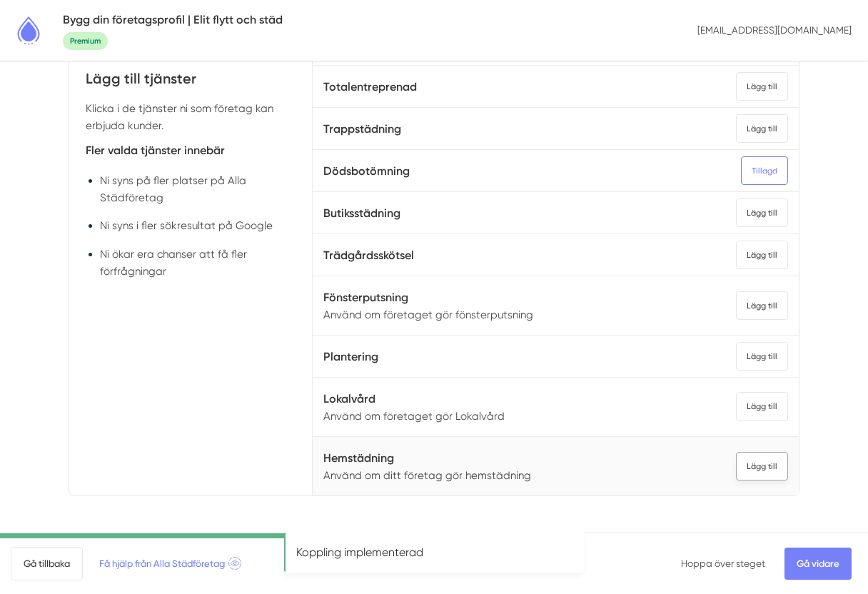 Image resolution: width=868 pixels, height=594 pixels. Describe the element at coordinates (198, 263) in the screenshot. I see `li: Ni ökar era chanser att få fler förfrågningar` at that location.